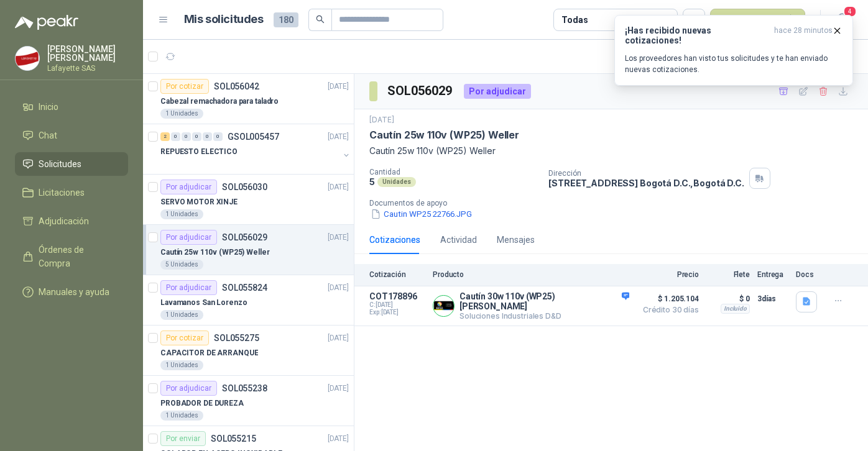 Image resolution: width=868 pixels, height=451 pixels. What do you see at coordinates (202, 403) in the screenshot?
I see `p: PROBADOR DE DUREZA` at bounding box center [202, 403].